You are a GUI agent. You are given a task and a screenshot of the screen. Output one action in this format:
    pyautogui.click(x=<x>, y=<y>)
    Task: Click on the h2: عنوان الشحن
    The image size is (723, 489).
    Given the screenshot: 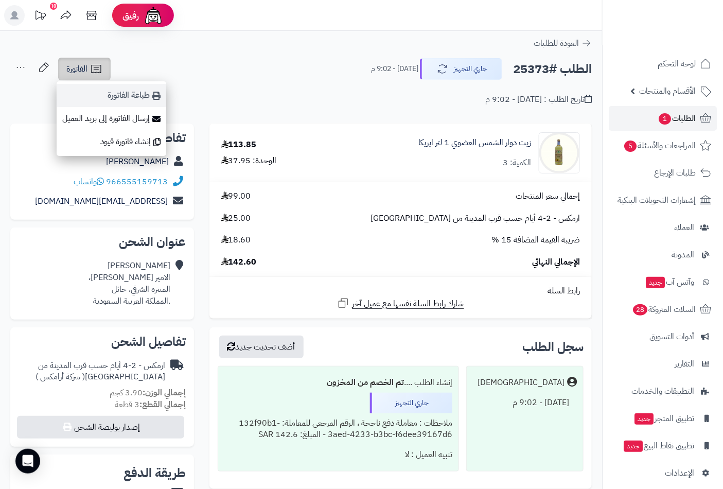 What is the action you would take?
    pyautogui.click(x=102, y=242)
    